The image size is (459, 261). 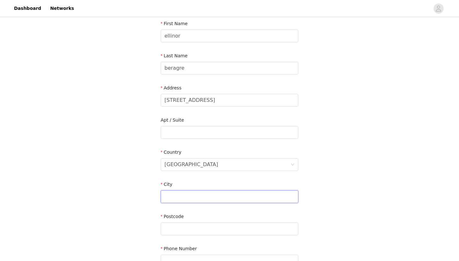 I want to click on label: City, so click(x=166, y=184).